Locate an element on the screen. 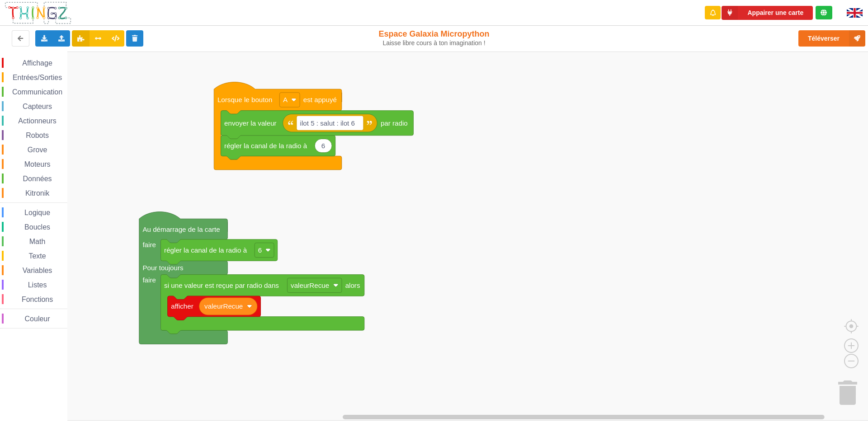 The width and height of the screenshot is (868, 427). div: Tu es connecté au serveur de création de Thingz is located at coordinates (823, 13).